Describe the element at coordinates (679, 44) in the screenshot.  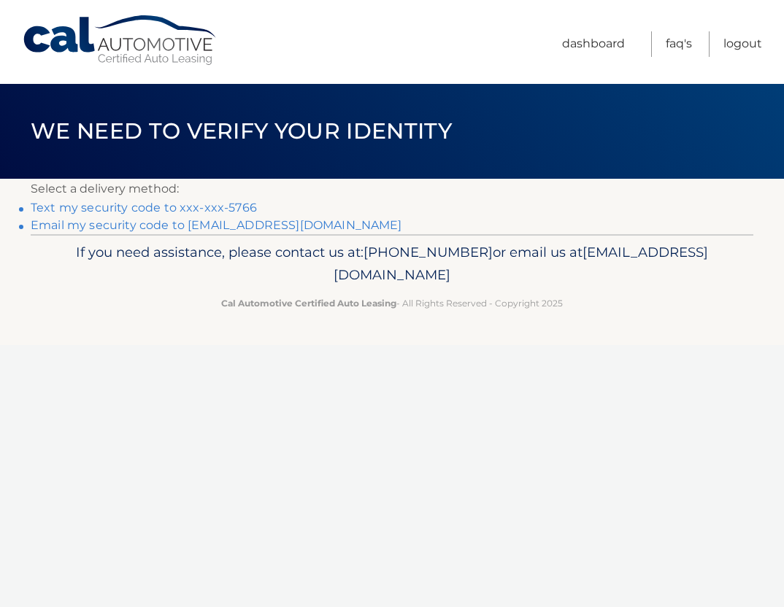
I see `a: FAQ's` at that location.